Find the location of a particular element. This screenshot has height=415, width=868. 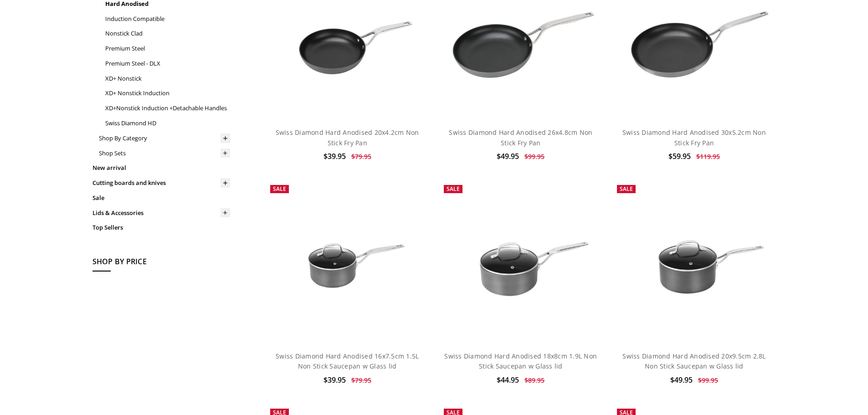

a: Swiss Diamond HD is located at coordinates (167, 123).